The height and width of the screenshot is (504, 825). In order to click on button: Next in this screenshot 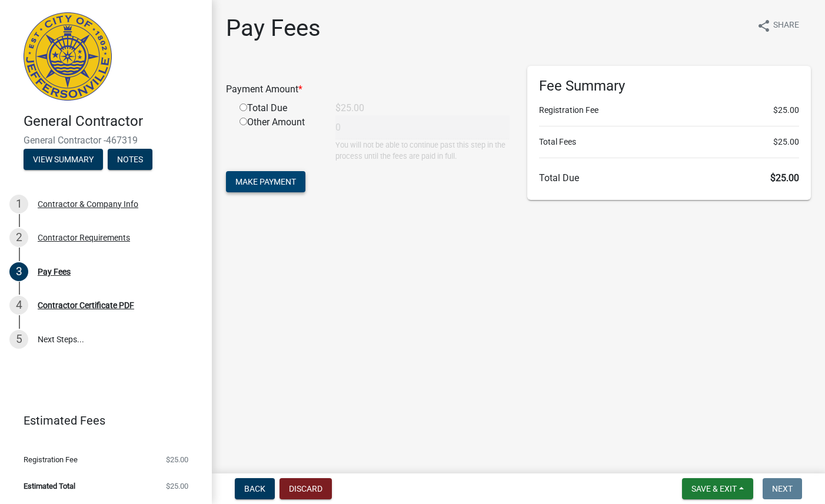, I will do `click(782, 488)`.